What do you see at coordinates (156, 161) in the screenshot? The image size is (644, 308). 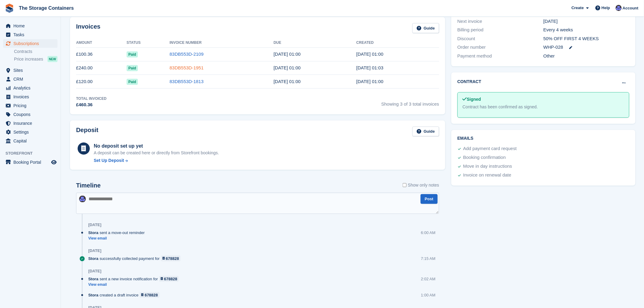 I see `a: Set Up Deposit` at bounding box center [156, 161].